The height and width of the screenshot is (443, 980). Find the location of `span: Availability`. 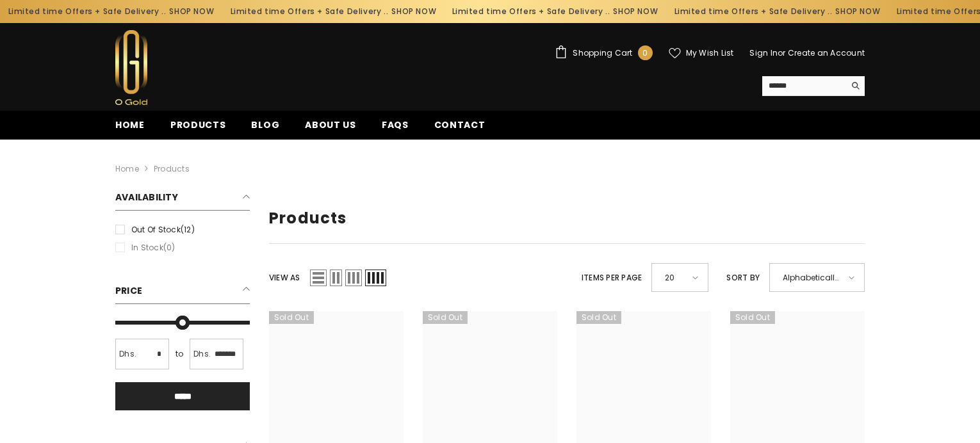

span: Availability is located at coordinates (147, 197).